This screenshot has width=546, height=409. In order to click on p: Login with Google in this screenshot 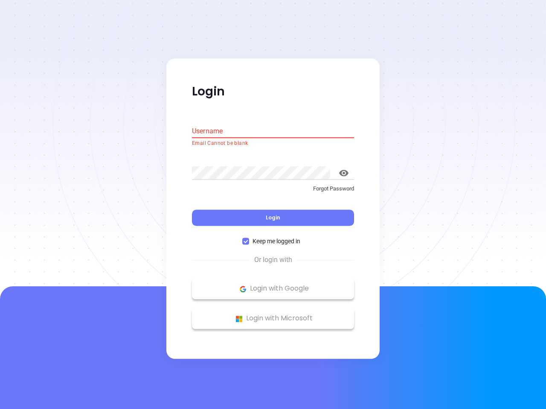, I will do `click(273, 289)`.